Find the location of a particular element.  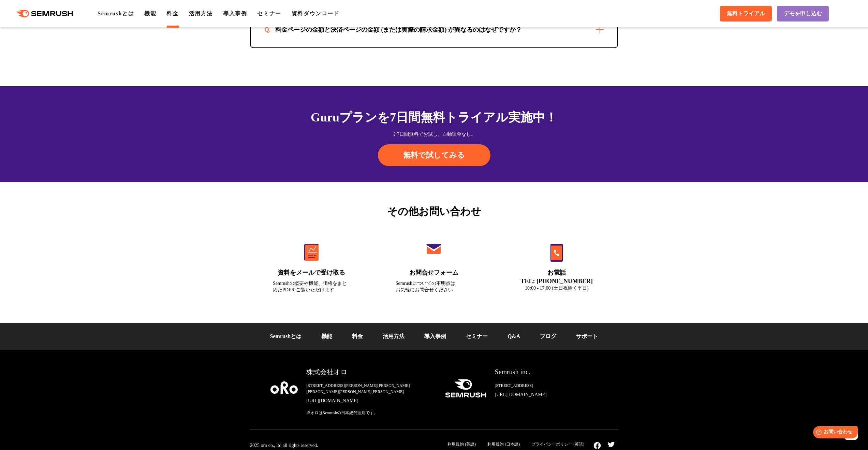

div: Semrush inc. is located at coordinates (546, 371).